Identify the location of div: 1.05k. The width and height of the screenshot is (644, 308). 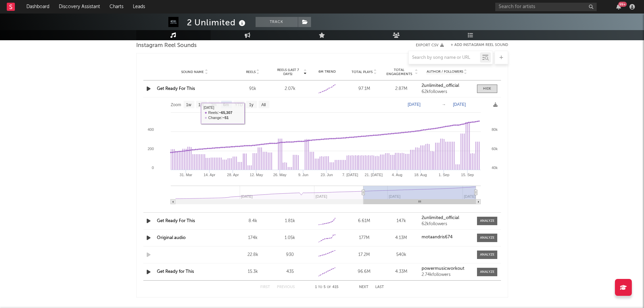
(290, 238).